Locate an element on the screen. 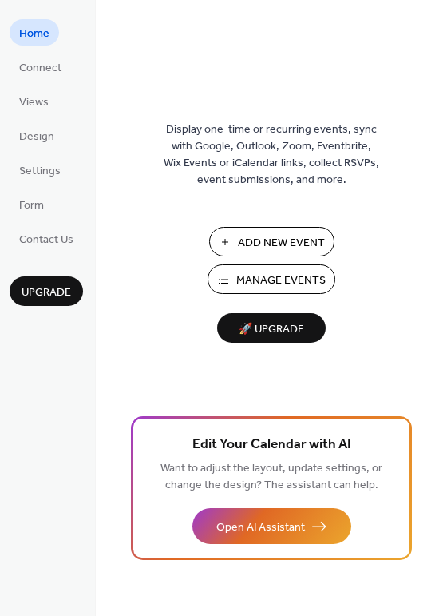 This screenshot has height=616, width=447. a: Contact Us is located at coordinates (46, 238).